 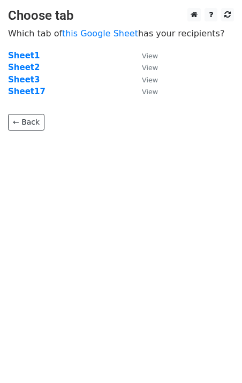 What do you see at coordinates (24, 80) in the screenshot?
I see `strong: Sheet3` at bounding box center [24, 80].